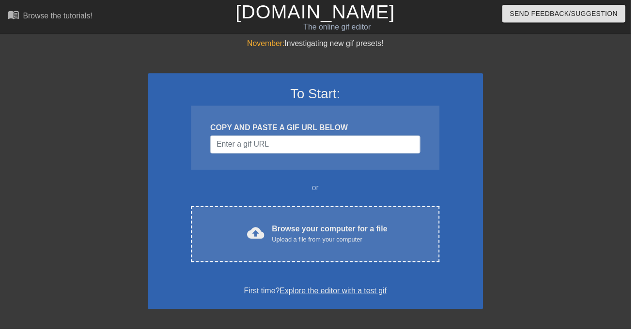 Image resolution: width=638 pixels, height=333 pixels. I want to click on div: First time?, so click(319, 295).